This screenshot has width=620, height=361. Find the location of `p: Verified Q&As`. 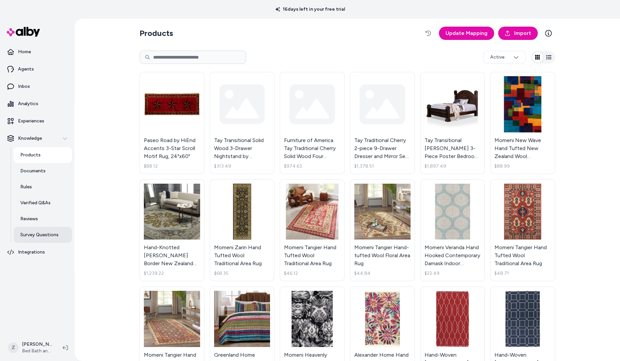

p: Verified Q&As is located at coordinates (35, 203).